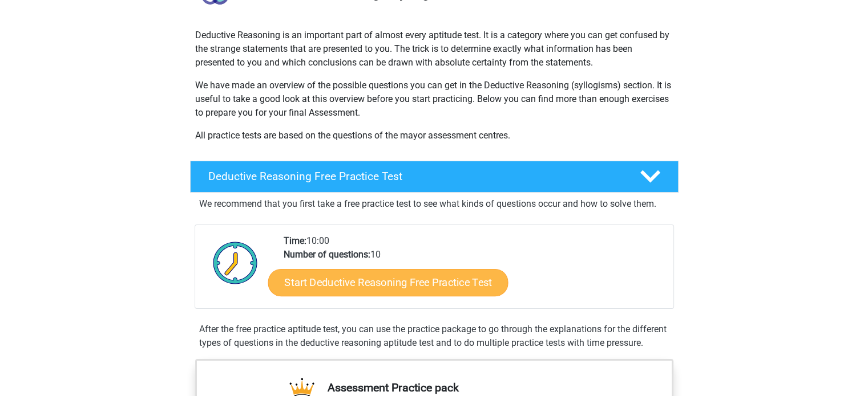  What do you see at coordinates (327, 254) in the screenshot?
I see `b: Number of questions:` at bounding box center [327, 254].